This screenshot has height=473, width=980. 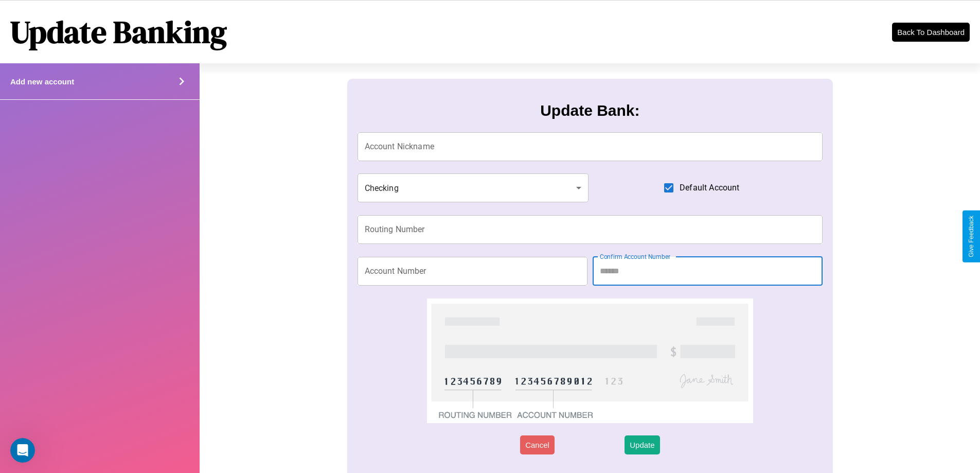 What do you see at coordinates (971, 236) in the screenshot?
I see `div: Give Feedback` at bounding box center [971, 236].